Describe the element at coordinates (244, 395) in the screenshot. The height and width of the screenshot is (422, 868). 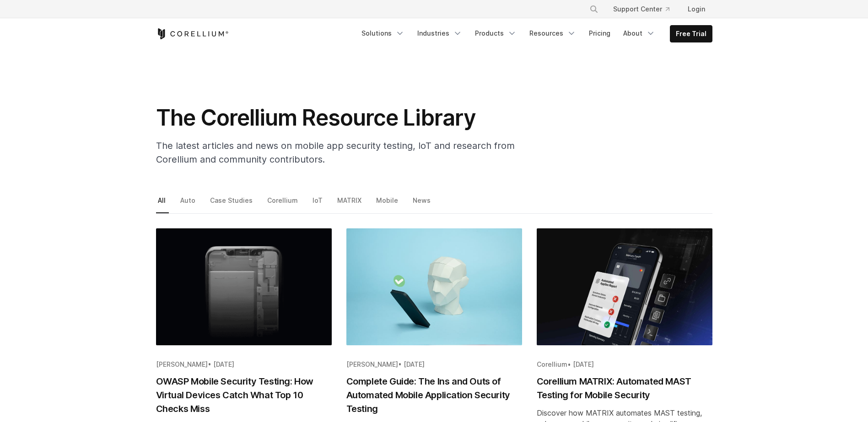
I see `h2: OWASP Mobile Security Testing: How Virtual Devices Catch What Top 10 Checks Miss` at that location.